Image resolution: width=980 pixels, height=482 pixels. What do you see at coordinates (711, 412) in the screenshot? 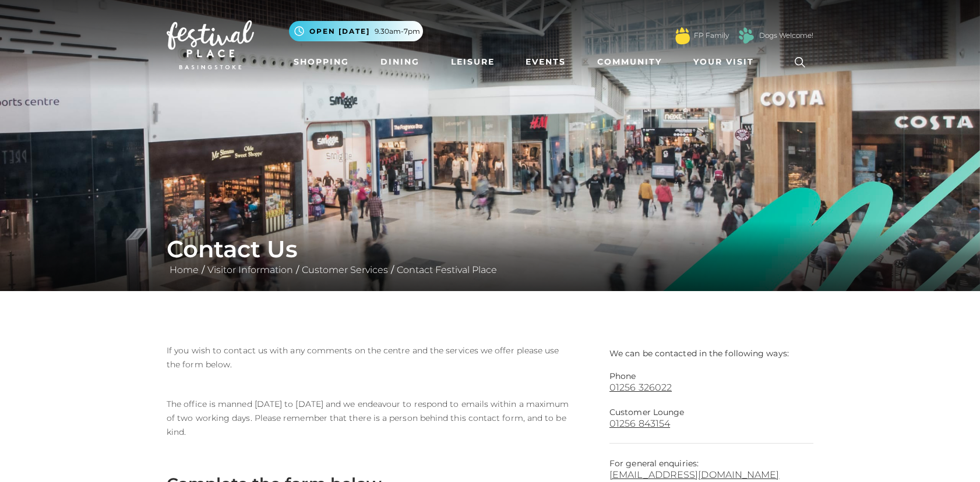
I see `p: Customer Lounge` at bounding box center [711, 412].